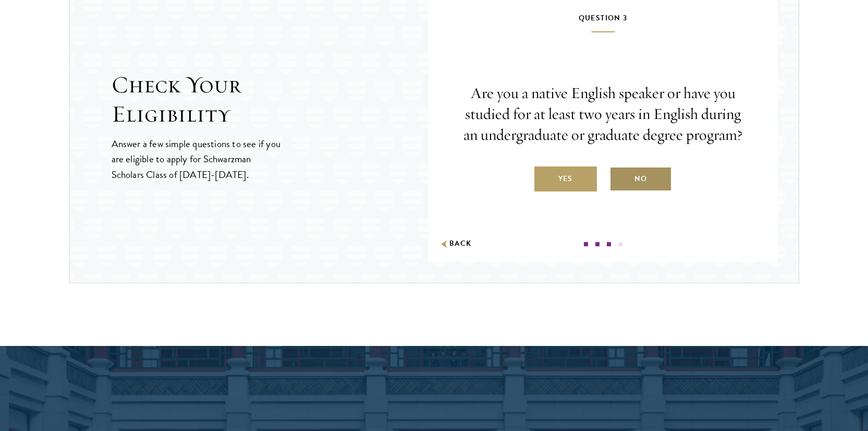  I want to click on h2: Check Your Eligibility, so click(270, 100).